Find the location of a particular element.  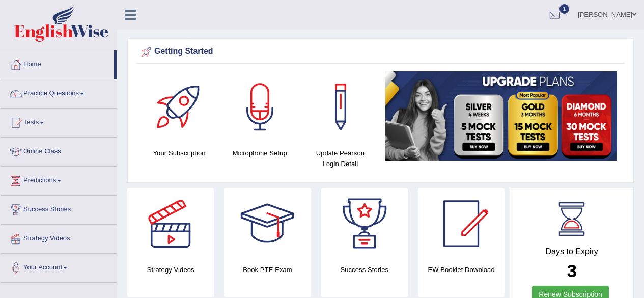

h4: EW Booklet Download is located at coordinates (461, 270).